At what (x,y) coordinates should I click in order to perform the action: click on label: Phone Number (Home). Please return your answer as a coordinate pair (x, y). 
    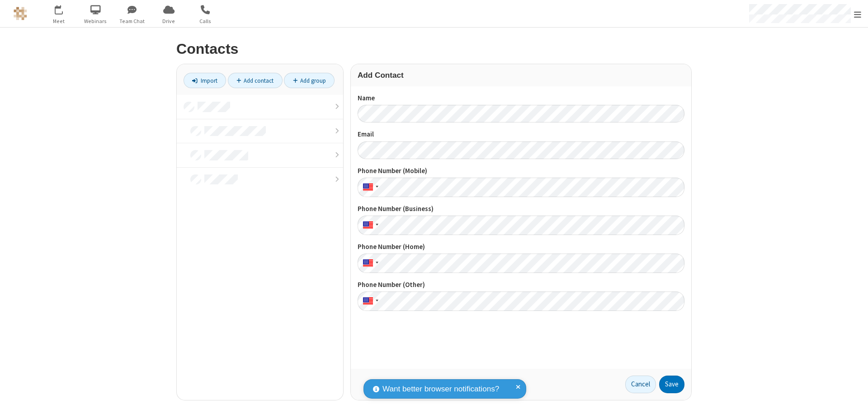
    Looking at the image, I should click on (521, 247).